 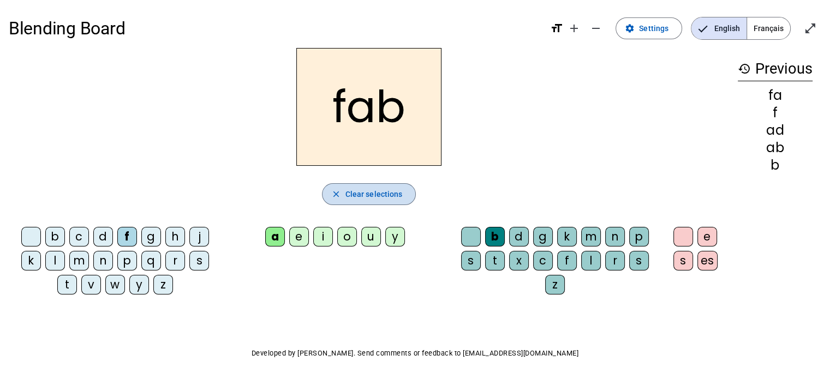 What do you see at coordinates (775, 96) in the screenshot?
I see `div: fa` at bounding box center [775, 96].